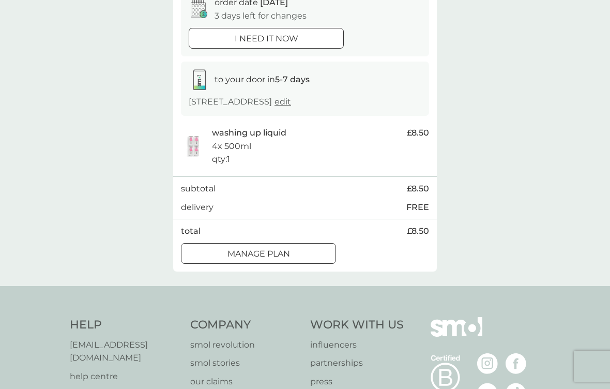  What do you see at coordinates (357, 325) in the screenshot?
I see `h4: Work With Us` at bounding box center [357, 325].